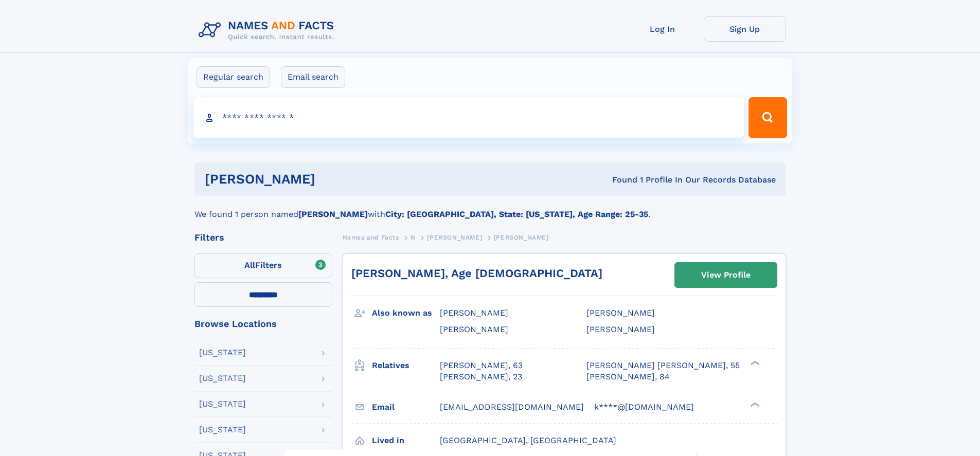 The width and height of the screenshot is (980, 456). What do you see at coordinates (406, 313) in the screenshot?
I see `h3: Also known as` at bounding box center [406, 313].